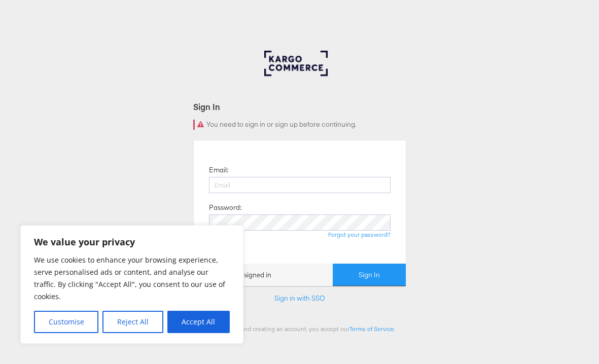  Describe the element at coordinates (132, 284) in the screenshot. I see `div: We value your privacy` at that location.